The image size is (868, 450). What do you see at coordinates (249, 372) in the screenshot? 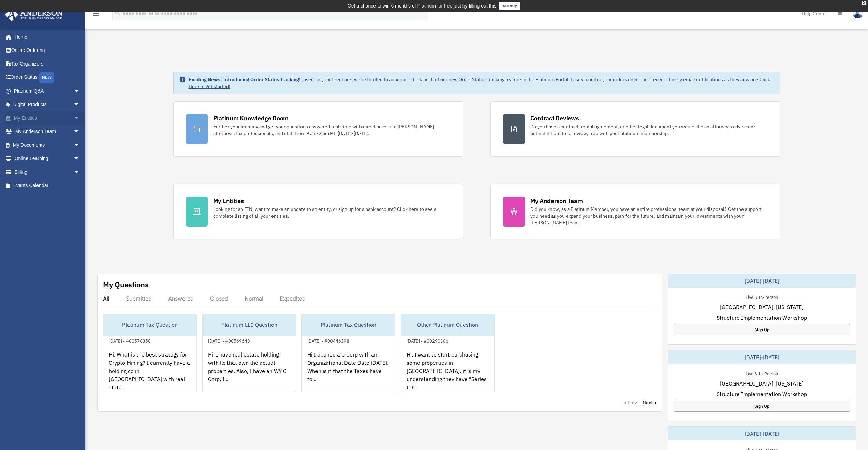
I see `div: Hi, I have real estate holding with llc that own the actual properties. Also, I have an WY C Corp...` at bounding box center [249, 372].